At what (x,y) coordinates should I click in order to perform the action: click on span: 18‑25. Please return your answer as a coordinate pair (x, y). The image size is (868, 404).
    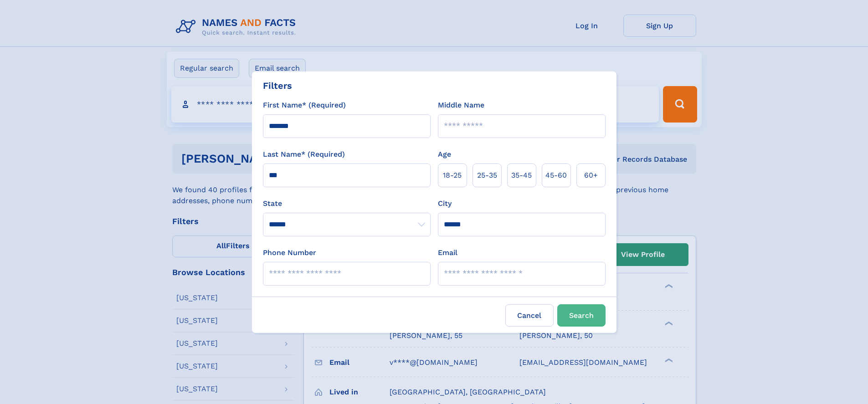
    Looking at the image, I should click on (452, 175).